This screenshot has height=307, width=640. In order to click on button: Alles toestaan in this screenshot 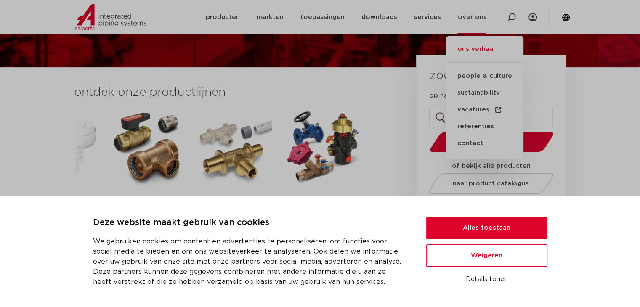, I will do `click(487, 228)`.